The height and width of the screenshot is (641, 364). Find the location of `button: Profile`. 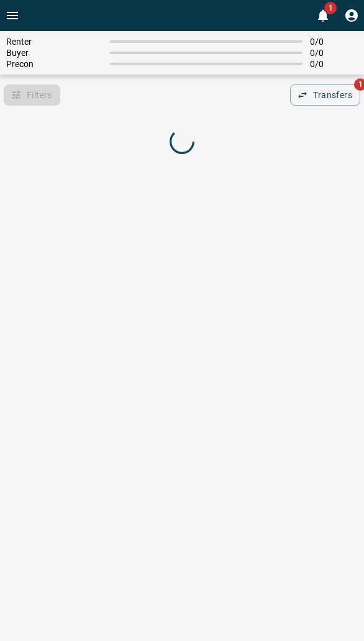

button: Profile is located at coordinates (352, 16).